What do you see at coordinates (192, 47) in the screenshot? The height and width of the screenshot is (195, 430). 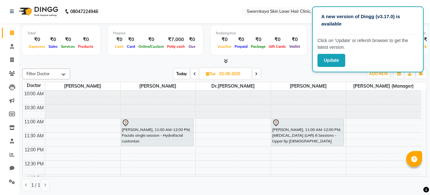 I see `span: Due` at bounding box center [192, 47].